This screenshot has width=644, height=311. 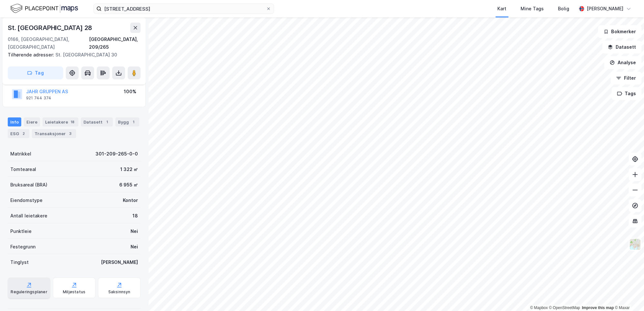 What do you see at coordinates (21, 232) in the screenshot?
I see `div: Punktleie` at bounding box center [21, 232].